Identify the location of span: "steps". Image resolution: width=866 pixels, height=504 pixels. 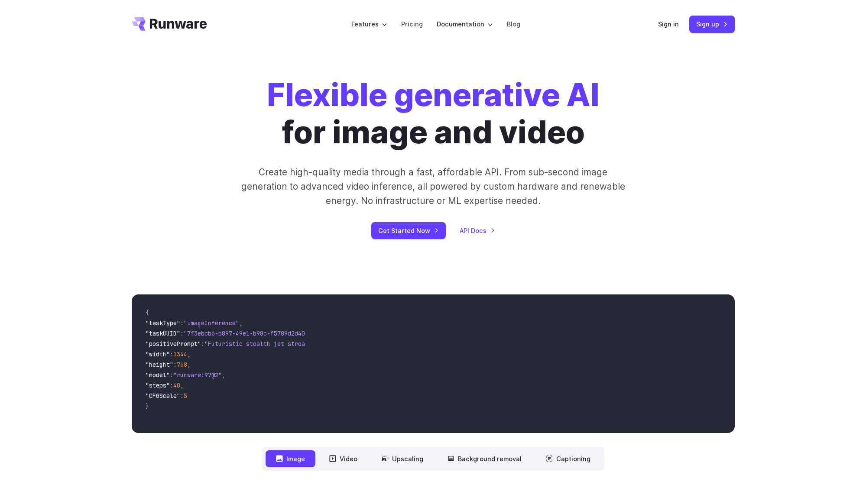
(158, 385).